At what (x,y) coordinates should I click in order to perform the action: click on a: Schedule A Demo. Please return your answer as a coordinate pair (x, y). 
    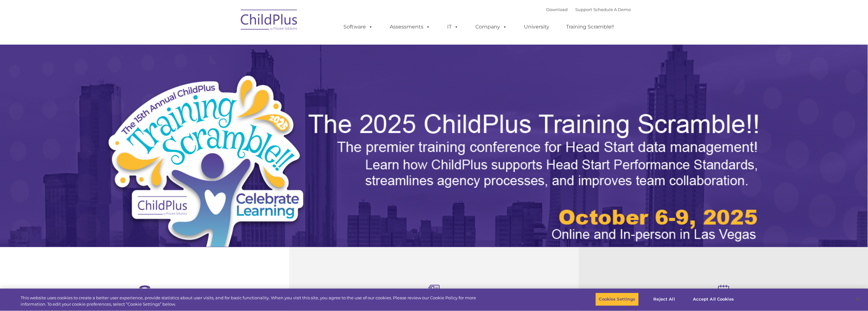
    Looking at the image, I should click on (612, 10).